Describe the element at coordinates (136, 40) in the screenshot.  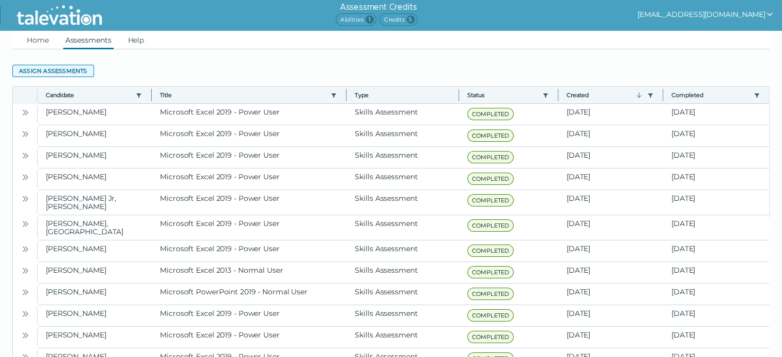
I see `a: Help` at that location.